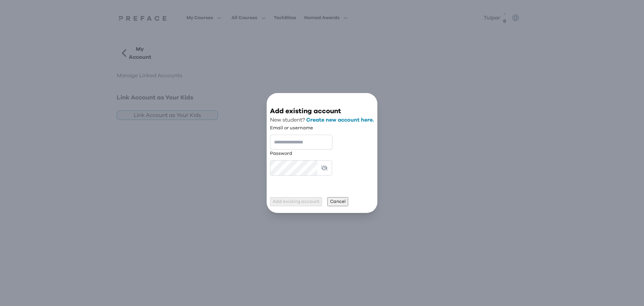  I want to click on button: Cancel, so click(338, 201).